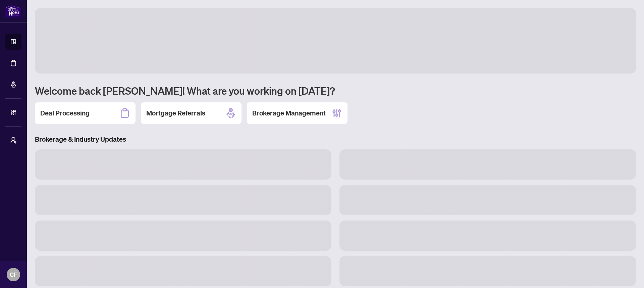 The height and width of the screenshot is (288, 644). What do you see at coordinates (14, 275) in the screenshot?
I see `span: CF` at bounding box center [14, 275].